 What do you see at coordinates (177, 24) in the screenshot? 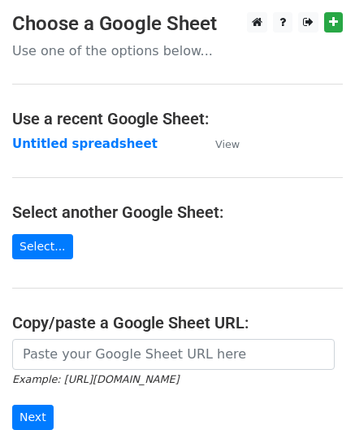
I see `h3: Choose a Google Sheet` at bounding box center [177, 24].